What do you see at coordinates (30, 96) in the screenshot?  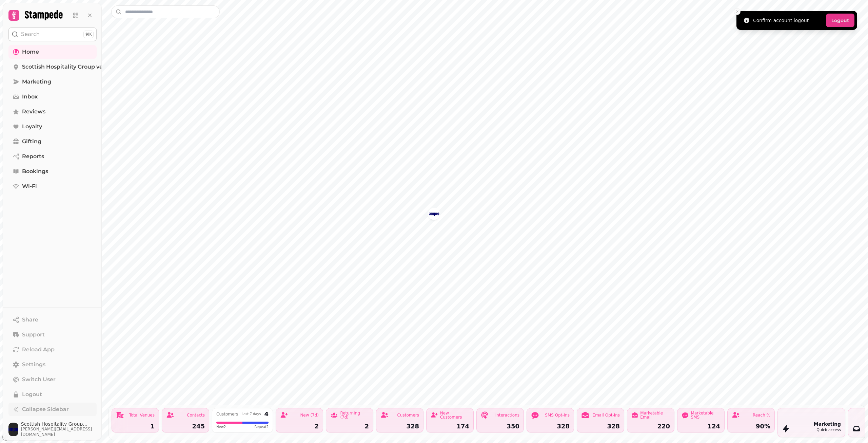 I see `span: Inbox` at bounding box center [30, 96].